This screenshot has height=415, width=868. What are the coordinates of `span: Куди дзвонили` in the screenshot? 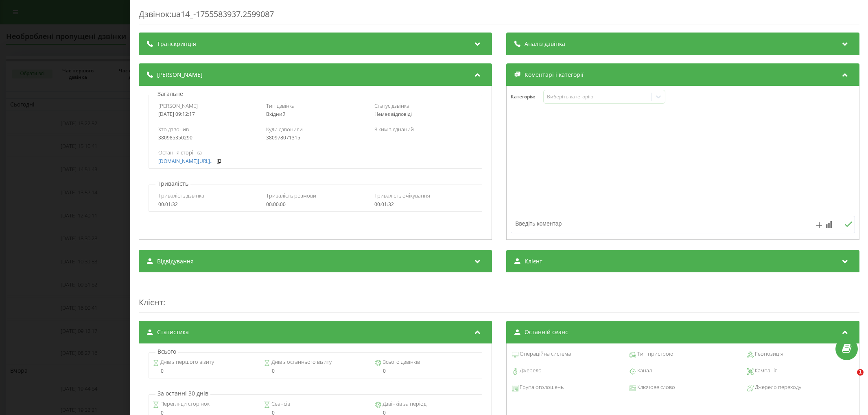 It's located at (284, 129).